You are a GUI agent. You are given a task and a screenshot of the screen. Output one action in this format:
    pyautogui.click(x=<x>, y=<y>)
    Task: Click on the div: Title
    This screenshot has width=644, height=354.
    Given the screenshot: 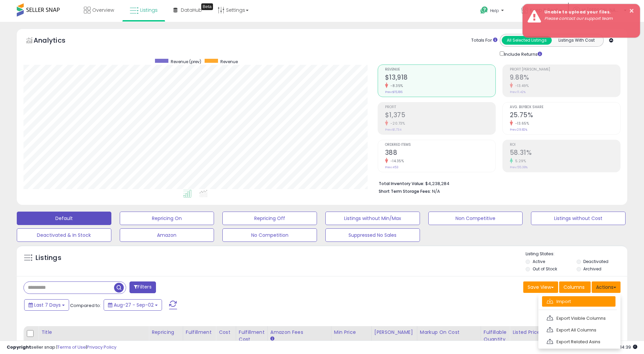 What is the action you would take?
    pyautogui.click(x=94, y=332)
    